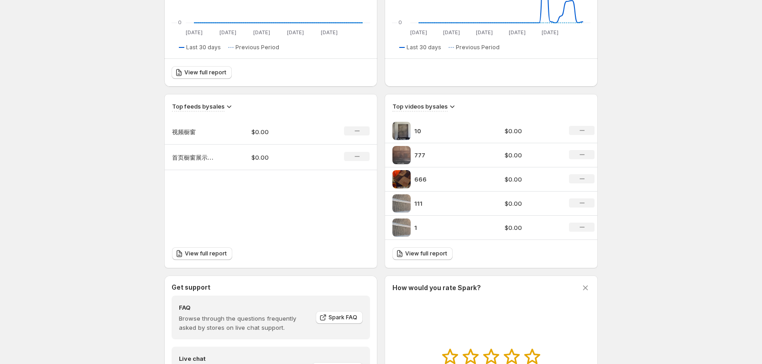  Describe the element at coordinates (402, 155) in the screenshot. I see `img: 777` at that location.